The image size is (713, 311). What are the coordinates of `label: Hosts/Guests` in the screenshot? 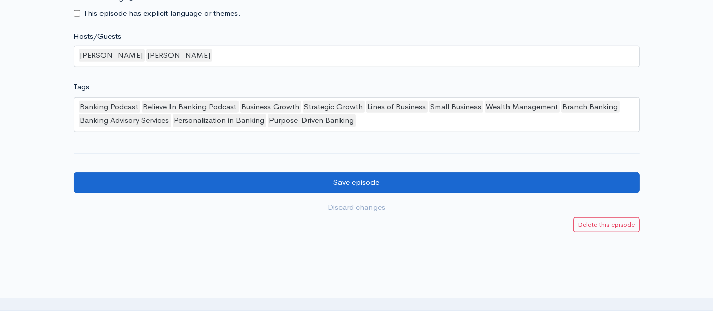 It's located at (97, 36).